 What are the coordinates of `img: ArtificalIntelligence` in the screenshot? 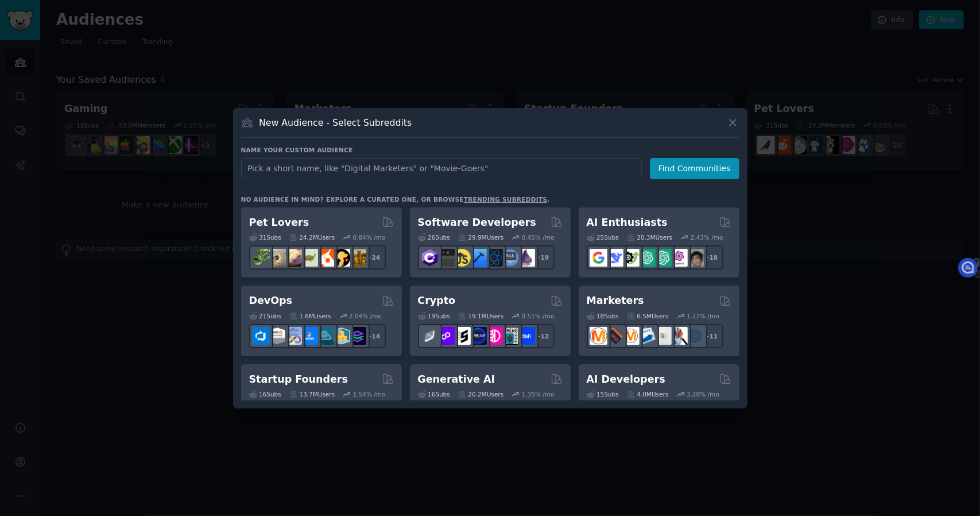 It's located at (694, 257).